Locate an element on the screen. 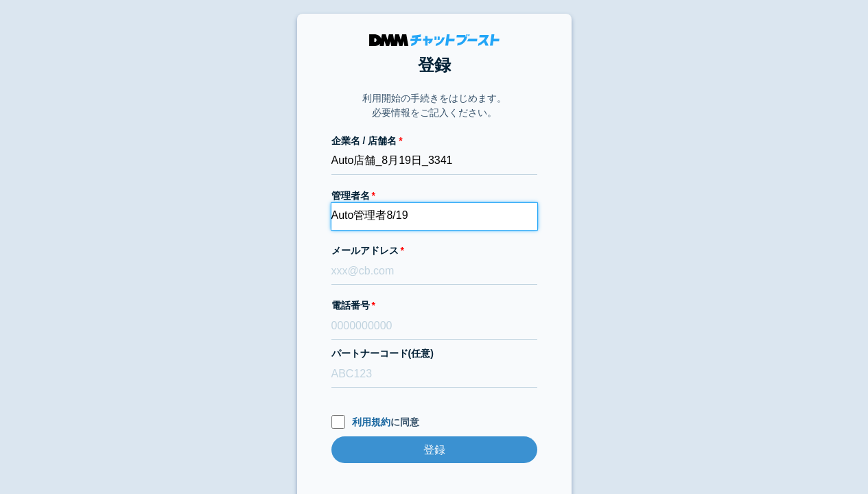  img: DMMチャットブースト is located at coordinates (435, 39).